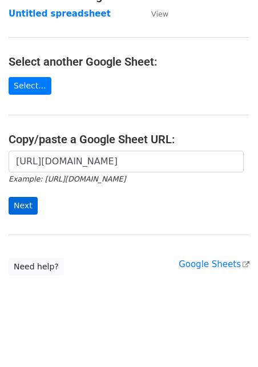 The height and width of the screenshot is (367, 258). What do you see at coordinates (23, 205) in the screenshot?
I see `input: Next` at bounding box center [23, 205].